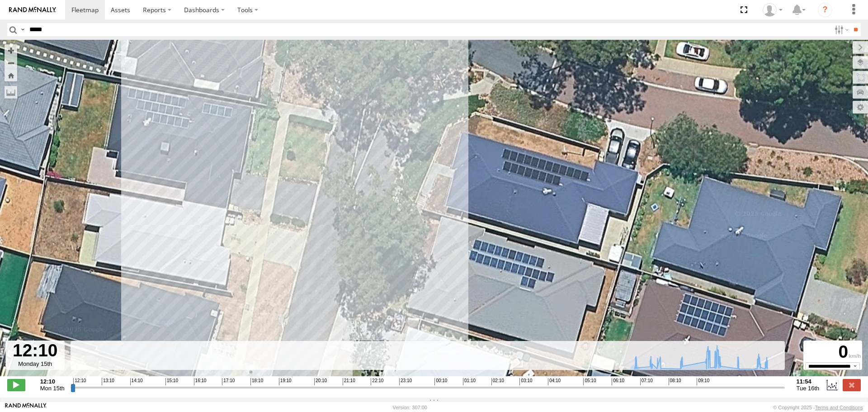  Describe the element at coordinates (172, 381) in the screenshot. I see `span: 15:10` at that location.